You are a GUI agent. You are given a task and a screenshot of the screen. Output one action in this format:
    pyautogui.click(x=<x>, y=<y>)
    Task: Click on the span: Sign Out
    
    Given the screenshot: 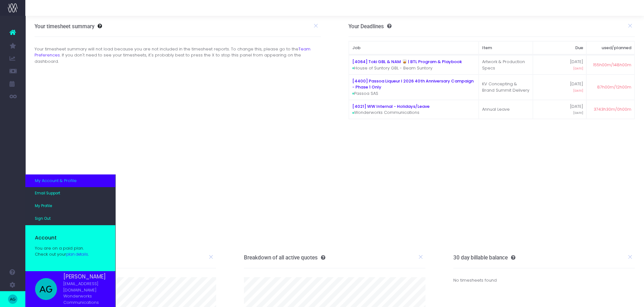 What is the action you would take?
    pyautogui.click(x=43, y=219)
    